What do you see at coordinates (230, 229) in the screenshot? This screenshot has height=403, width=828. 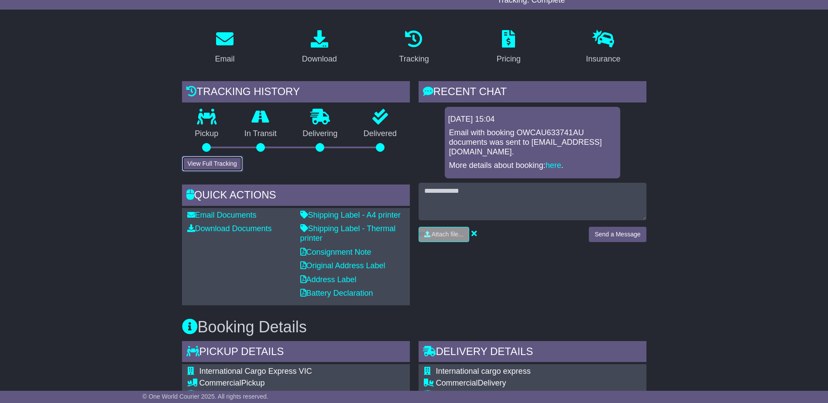 I see `a: Download Documents` at bounding box center [230, 229].